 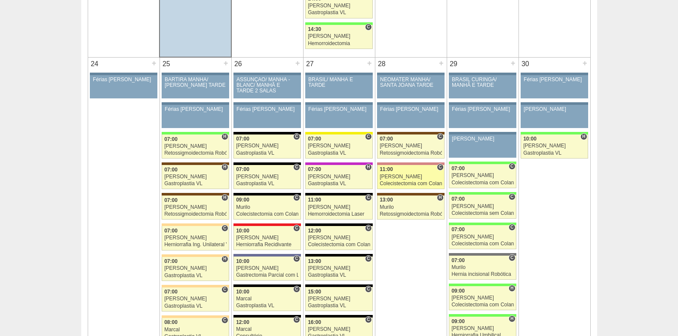 What do you see at coordinates (224, 137) in the screenshot?
I see `span: Hospital` at bounding box center [224, 137].